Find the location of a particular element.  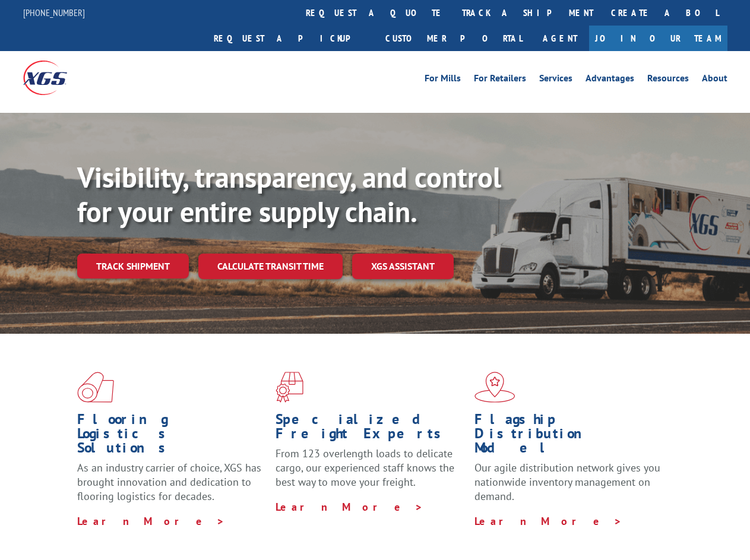

a: Track shipment is located at coordinates (133, 266).